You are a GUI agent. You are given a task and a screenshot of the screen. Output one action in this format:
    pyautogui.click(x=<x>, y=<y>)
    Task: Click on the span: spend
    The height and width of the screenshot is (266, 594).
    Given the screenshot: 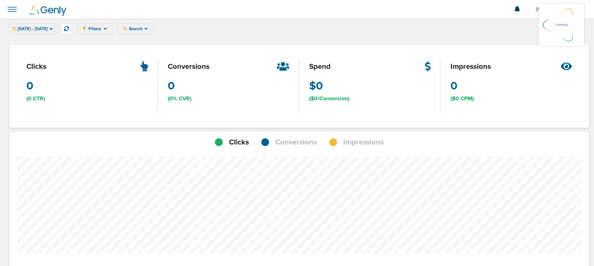 What is the action you would take?
    pyautogui.click(x=320, y=67)
    